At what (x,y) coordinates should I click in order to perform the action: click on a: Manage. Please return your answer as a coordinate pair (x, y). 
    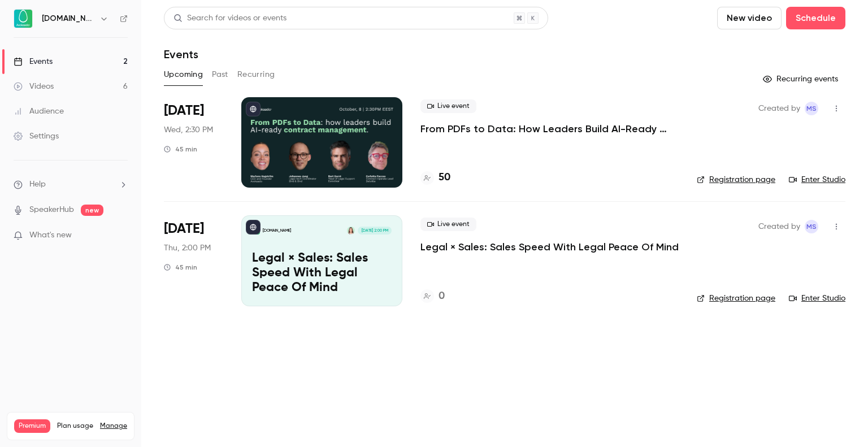
    Looking at the image, I should click on (114, 426).